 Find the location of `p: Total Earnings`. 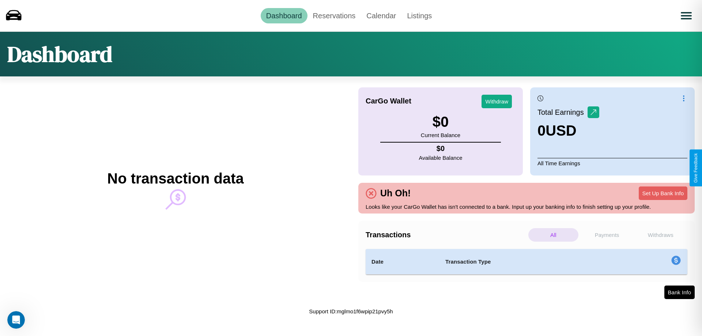

p: Total Earnings is located at coordinates (562, 112).